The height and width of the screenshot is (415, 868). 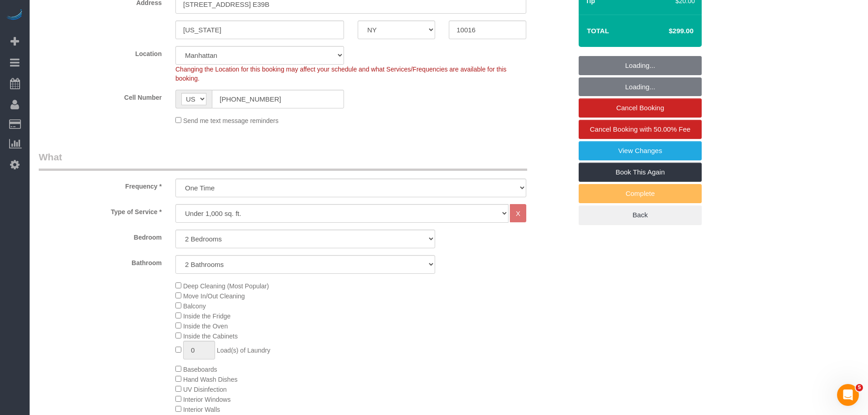 What do you see at coordinates (230, 121) in the screenshot?
I see `span: Send me text message reminders` at bounding box center [230, 121].